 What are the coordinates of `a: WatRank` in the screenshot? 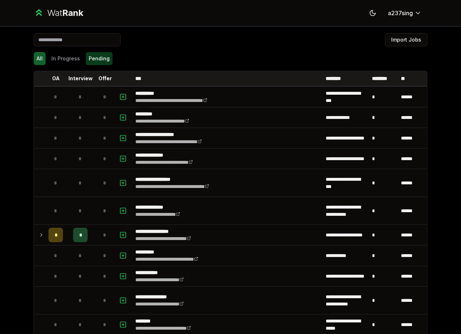 It's located at (58, 13).